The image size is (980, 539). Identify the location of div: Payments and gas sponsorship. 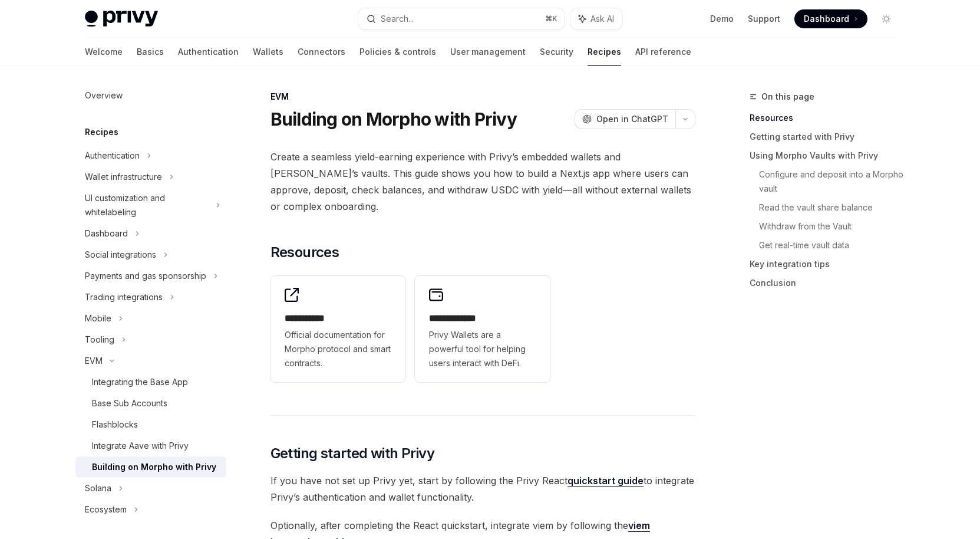
(145, 276).